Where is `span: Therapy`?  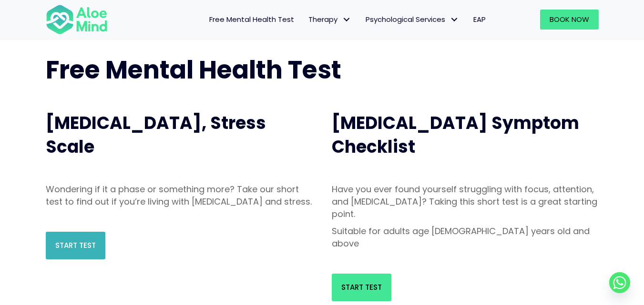
span: Therapy is located at coordinates (330, 19).